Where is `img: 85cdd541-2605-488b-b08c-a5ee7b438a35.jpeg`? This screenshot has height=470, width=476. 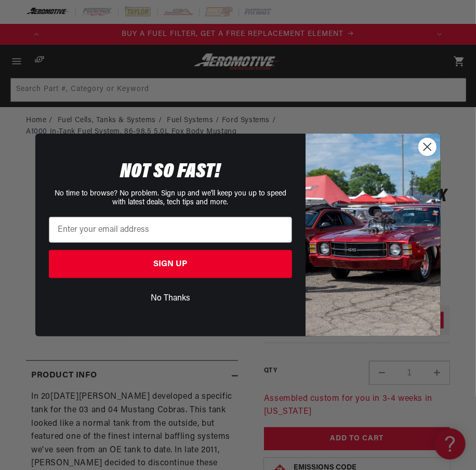
img: 85cdd541-2605-488b-b08c-a5ee7b438a35.jpeg is located at coordinates (373, 235).